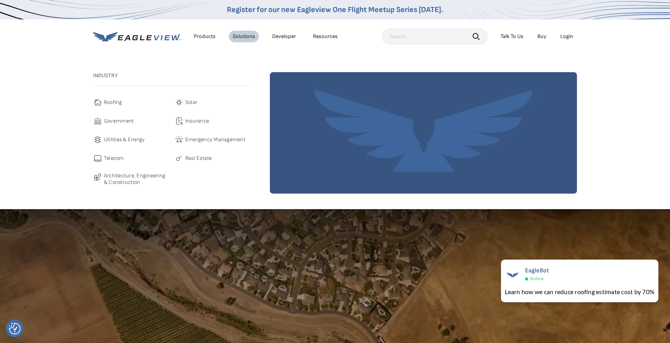 The height and width of the screenshot is (343, 670). I want to click on div: Talk To Us, so click(512, 36).